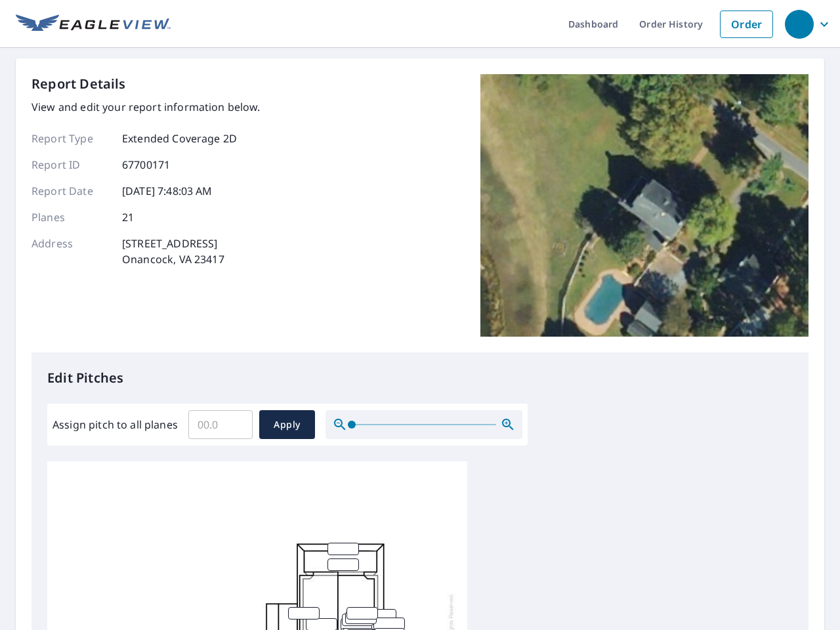 The image size is (840, 630). What do you see at coordinates (94, 24) in the screenshot?
I see `img: EV Logo` at bounding box center [94, 24].